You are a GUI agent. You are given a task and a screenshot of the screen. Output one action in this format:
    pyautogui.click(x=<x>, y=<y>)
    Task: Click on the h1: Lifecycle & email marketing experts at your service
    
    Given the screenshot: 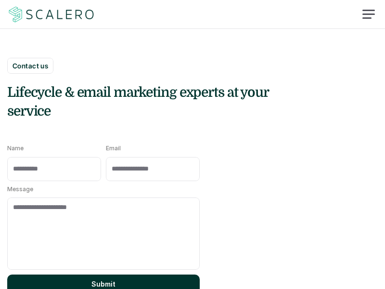 What is the action you would take?
    pyautogui.click(x=152, y=102)
    